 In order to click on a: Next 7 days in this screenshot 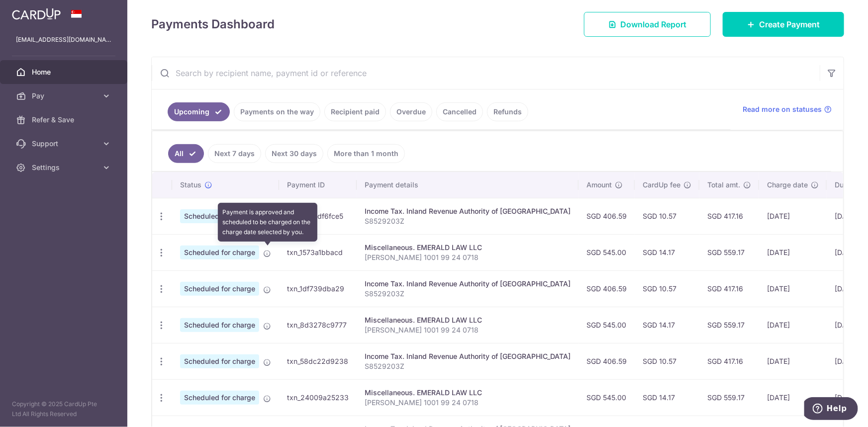, I will do `click(234, 154)`.